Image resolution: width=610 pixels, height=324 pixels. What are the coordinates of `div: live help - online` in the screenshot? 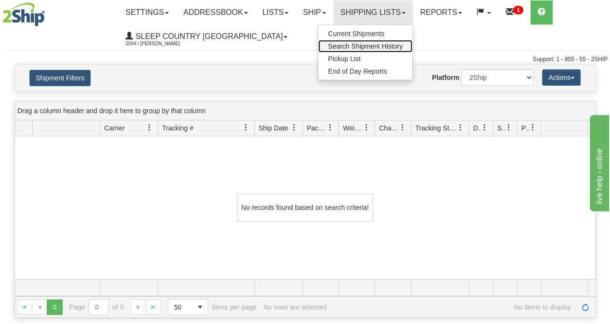 It's located at (48, 12).